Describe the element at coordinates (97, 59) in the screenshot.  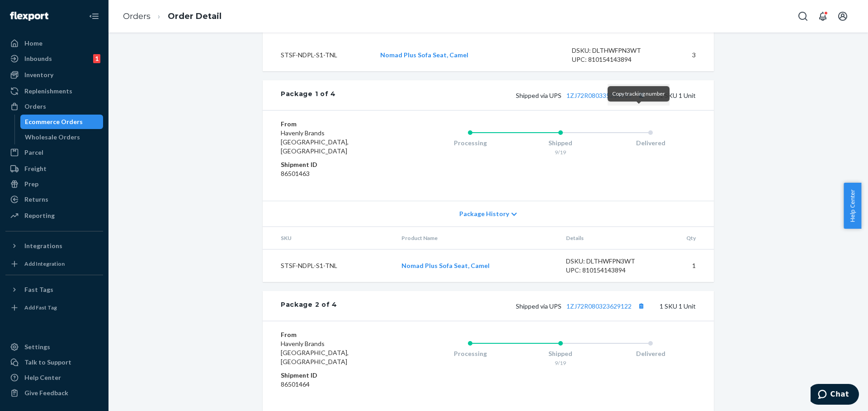
I see `div: 1` at that location.